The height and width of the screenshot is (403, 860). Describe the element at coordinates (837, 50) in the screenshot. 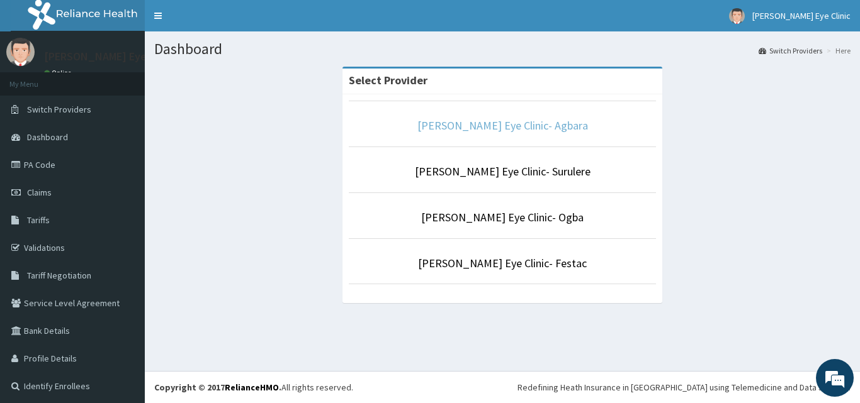

I see `li: Here` at that location.